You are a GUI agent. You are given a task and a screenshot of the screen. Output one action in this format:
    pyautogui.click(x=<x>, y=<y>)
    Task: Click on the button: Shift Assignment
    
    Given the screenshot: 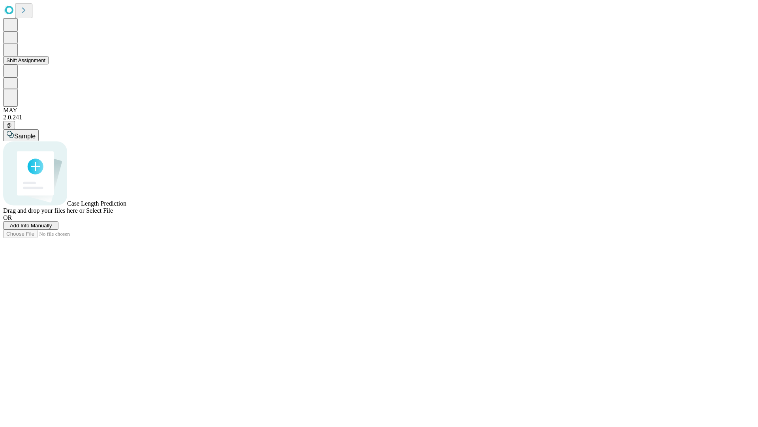 What is the action you would take?
    pyautogui.click(x=26, y=60)
    